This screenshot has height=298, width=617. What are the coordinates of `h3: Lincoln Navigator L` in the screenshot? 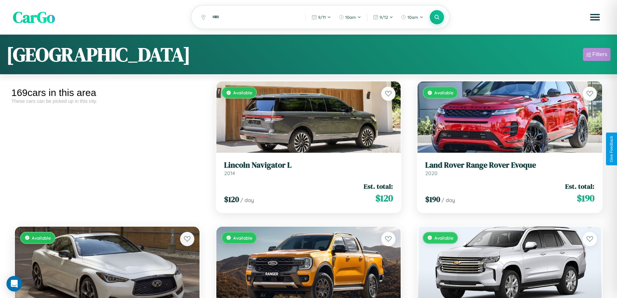 It's located at (309, 165).